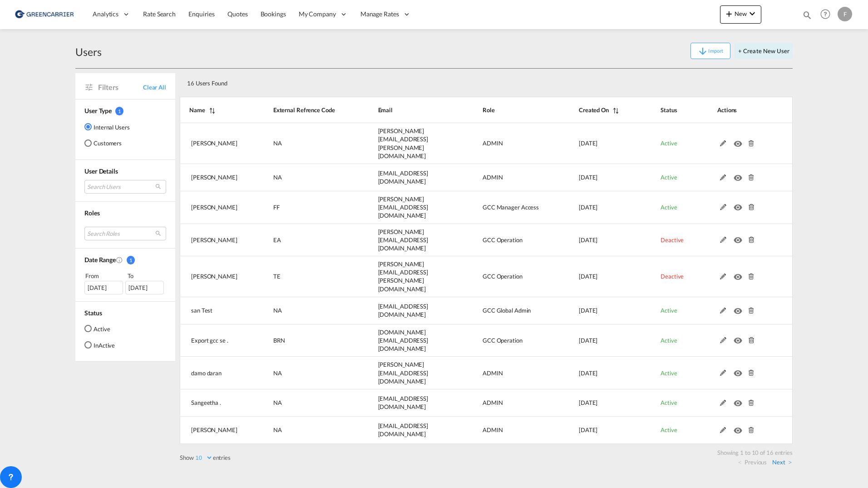 The height and width of the screenshot is (488, 868). Describe the element at coordinates (740, 15) in the screenshot. I see `button: icon-plus 400-fgNewicon-chevron-down` at that location.